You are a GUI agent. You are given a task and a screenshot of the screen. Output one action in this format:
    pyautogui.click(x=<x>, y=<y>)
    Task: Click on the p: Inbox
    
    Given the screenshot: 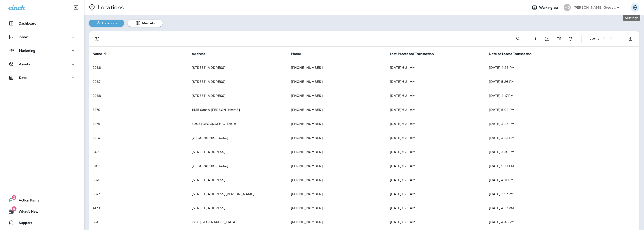 What is the action you would take?
    pyautogui.click(x=23, y=37)
    